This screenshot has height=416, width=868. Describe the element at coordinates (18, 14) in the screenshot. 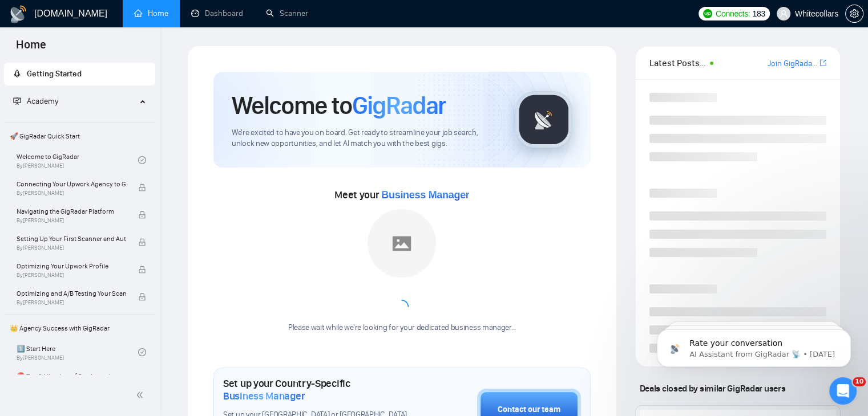

I see `img: logo` at that location.